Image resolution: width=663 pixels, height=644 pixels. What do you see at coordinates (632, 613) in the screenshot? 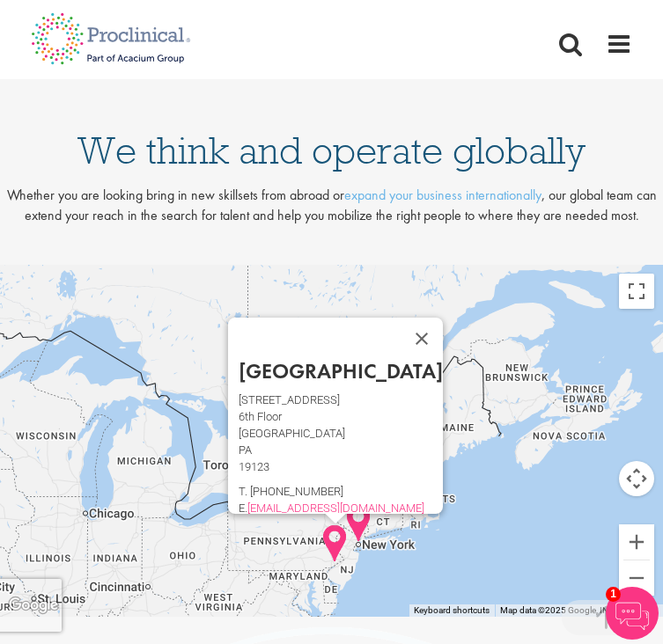
I see `img: Chatbot` at bounding box center [632, 613].